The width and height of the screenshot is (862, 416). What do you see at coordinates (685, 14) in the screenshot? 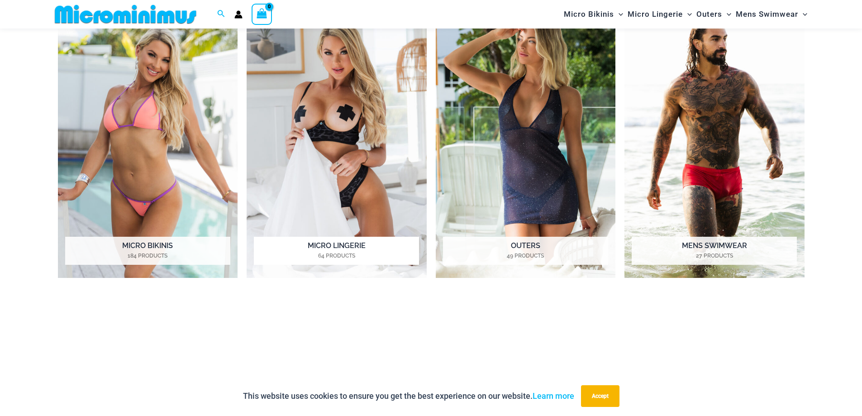
I see `nav: Site Navigation` at bounding box center [685, 14].